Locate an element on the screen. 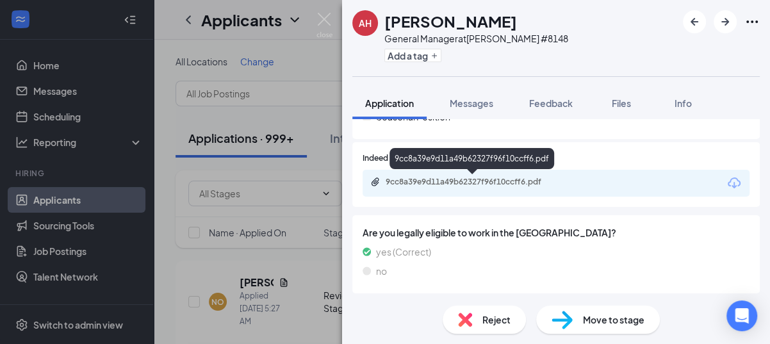 The height and width of the screenshot is (344, 770). svg: Download is located at coordinates (734, 183).